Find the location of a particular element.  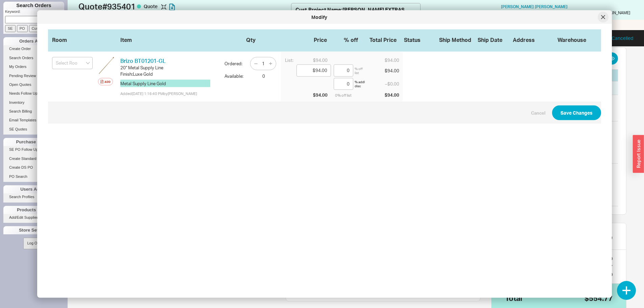

div: Price is located at coordinates (310, 40).